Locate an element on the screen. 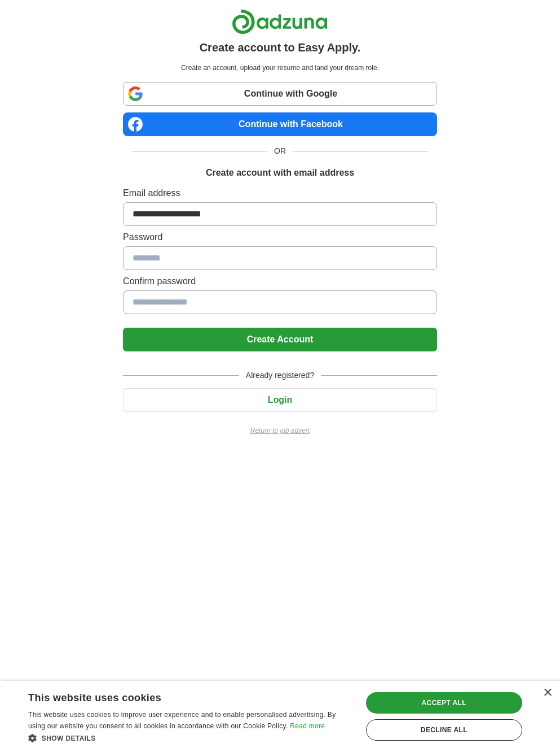 The image size is (560, 752). div: This website uses cookies is located at coordinates (176, 696).